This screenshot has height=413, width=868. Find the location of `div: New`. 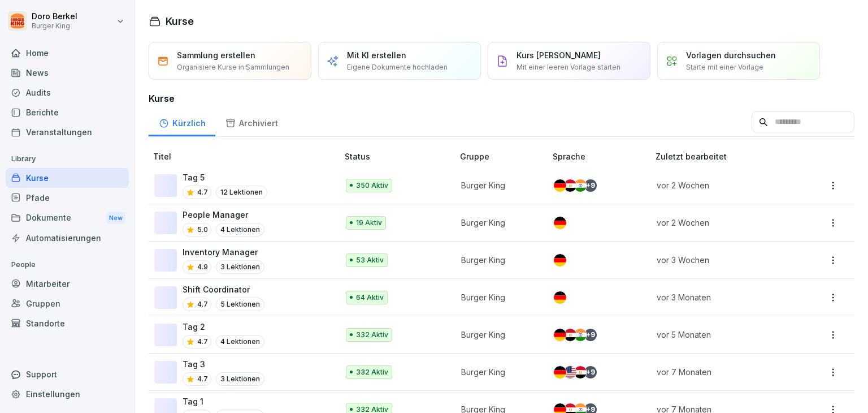

div: New is located at coordinates (116, 218).